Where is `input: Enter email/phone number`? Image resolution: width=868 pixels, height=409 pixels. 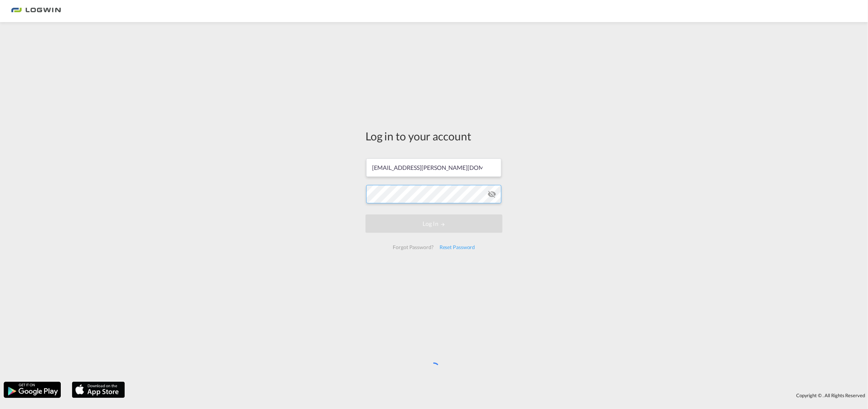
input: Enter email/phone number is located at coordinates (433, 168).